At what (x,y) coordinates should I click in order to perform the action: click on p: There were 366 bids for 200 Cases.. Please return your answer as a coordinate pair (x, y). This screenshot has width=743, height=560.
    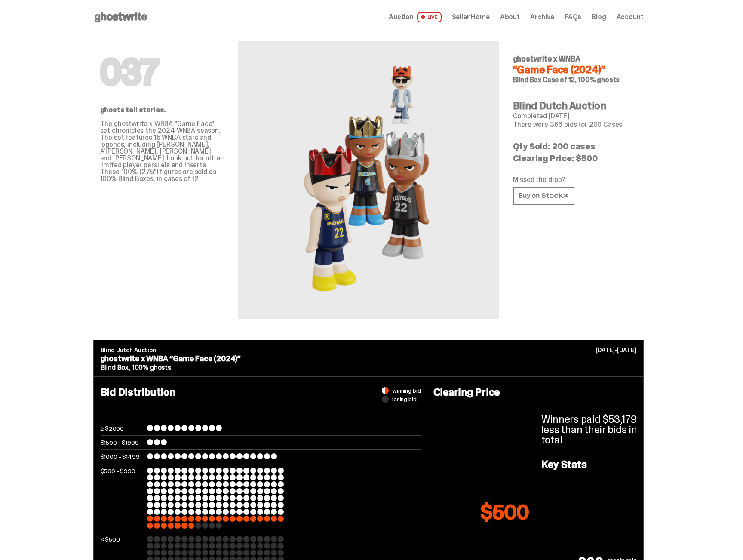
    Looking at the image, I should click on (575, 125).